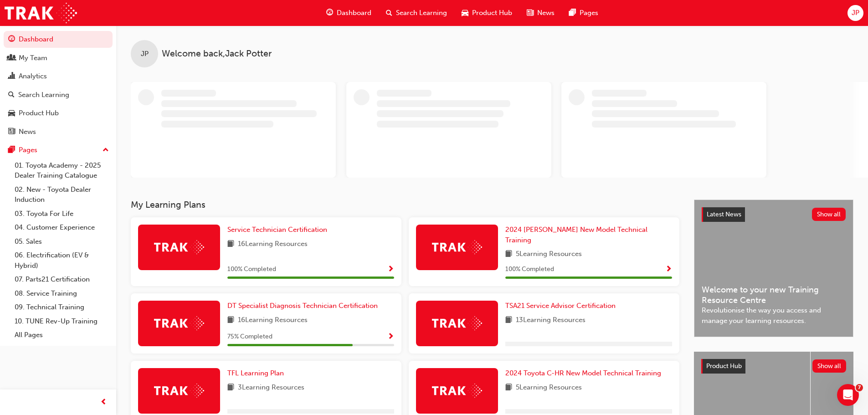 This screenshot has width=868, height=415. Describe the element at coordinates (44, 95) in the screenshot. I see `div: Search Learning` at that location.